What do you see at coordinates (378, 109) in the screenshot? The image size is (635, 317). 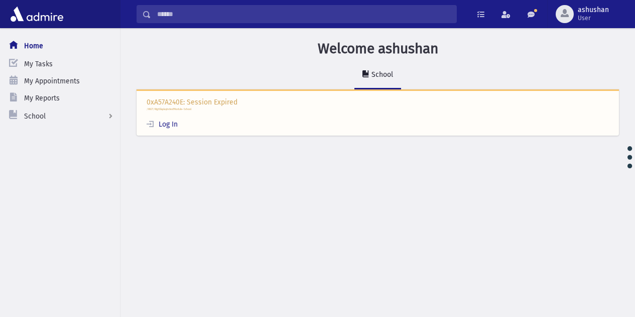 I see `p: /WGT/WgtDisplayIndex?Module=School` at bounding box center [378, 109].